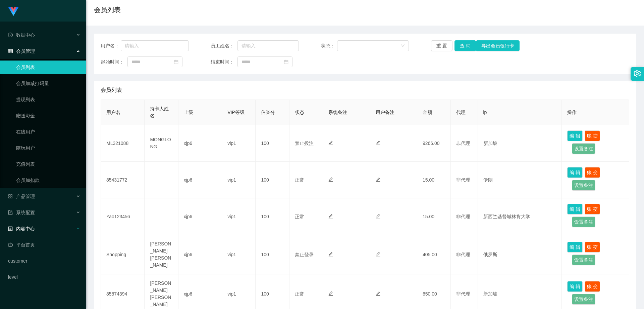  What do you see at coordinates (22, 35) in the screenshot?
I see `span: 数据中心` at bounding box center [22, 35].